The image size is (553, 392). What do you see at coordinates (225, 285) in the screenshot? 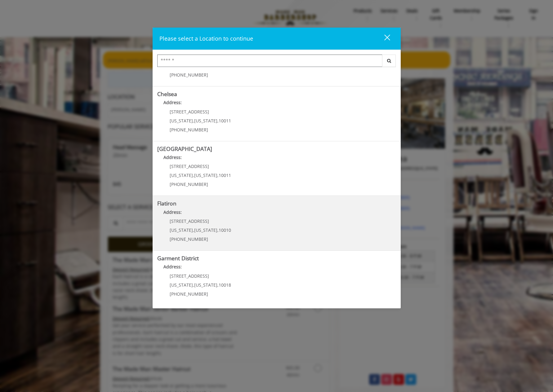
I see `span: 10018` at bounding box center [225, 285].